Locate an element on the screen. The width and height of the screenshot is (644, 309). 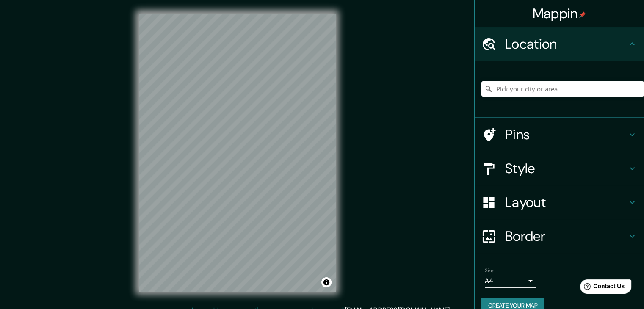
h4: Location is located at coordinates (566, 44).